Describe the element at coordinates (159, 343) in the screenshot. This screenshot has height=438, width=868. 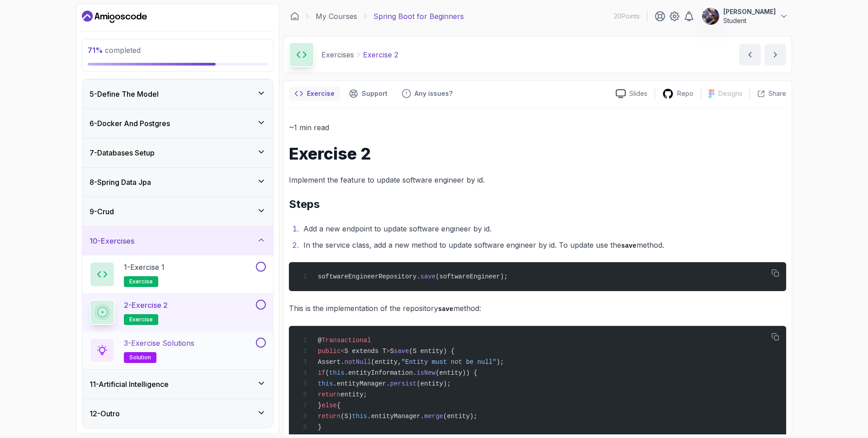
I see `p: 3 - Exercise Solutions` at that location.